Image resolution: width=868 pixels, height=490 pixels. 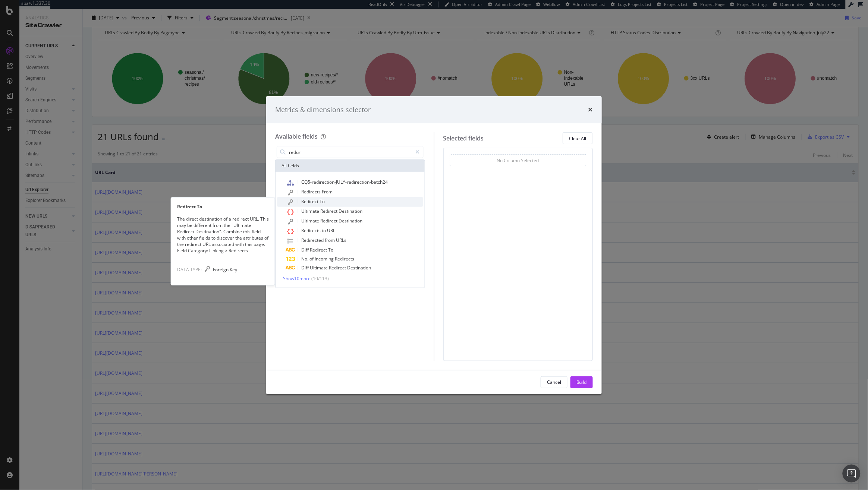 What do you see at coordinates (223, 235) in the screenshot?
I see `div: The direct destination of a redirect URL. This may be different from the "Ultimate Redirect Desti...` at bounding box center [223, 235].